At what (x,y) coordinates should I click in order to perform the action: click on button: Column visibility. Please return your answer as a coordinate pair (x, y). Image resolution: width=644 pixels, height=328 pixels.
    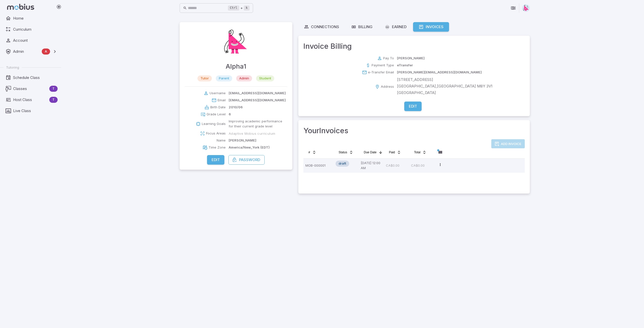
    Looking at the image, I should click on (440, 152).